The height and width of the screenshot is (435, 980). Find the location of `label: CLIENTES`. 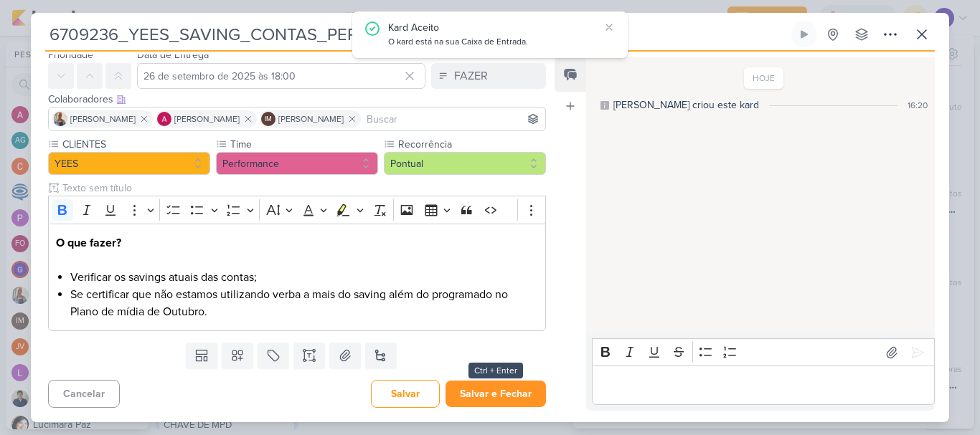

label: CLIENTES is located at coordinates (136, 144).